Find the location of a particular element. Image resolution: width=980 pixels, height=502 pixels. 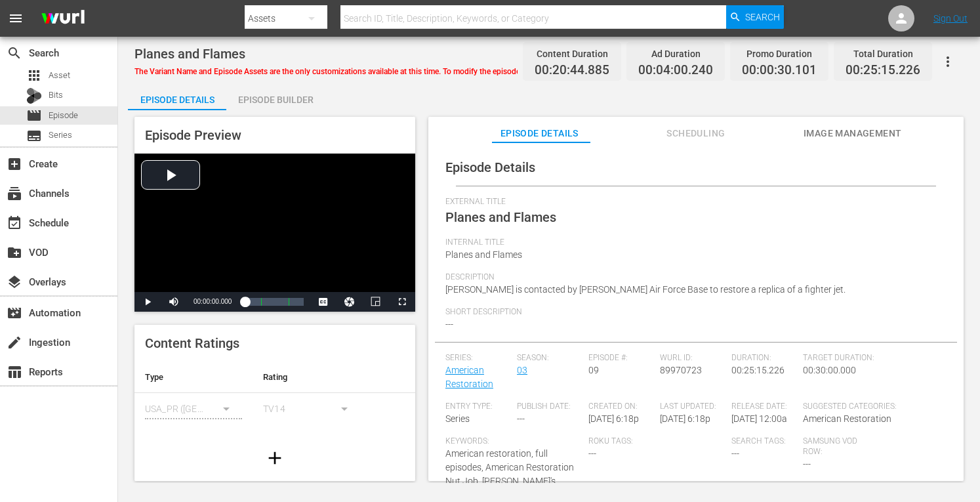

div: Content Duration is located at coordinates (572, 54).